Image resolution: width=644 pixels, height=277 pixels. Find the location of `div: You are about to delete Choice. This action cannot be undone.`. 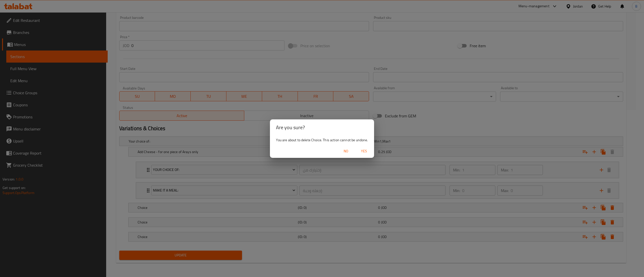

div: You are about to delete Choice. This action cannot be undone. is located at coordinates (322, 140).